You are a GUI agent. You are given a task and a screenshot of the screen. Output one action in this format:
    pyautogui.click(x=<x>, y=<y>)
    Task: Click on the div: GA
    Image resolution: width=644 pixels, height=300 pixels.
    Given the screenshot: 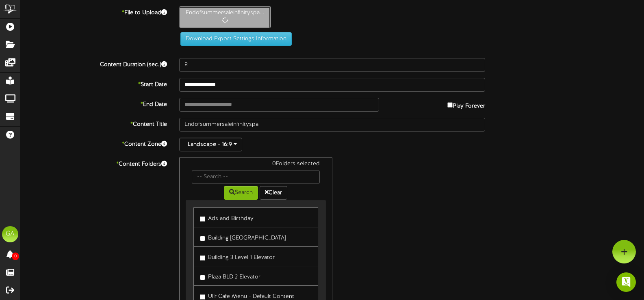 What is the action you would take?
    pyautogui.click(x=10, y=234)
    